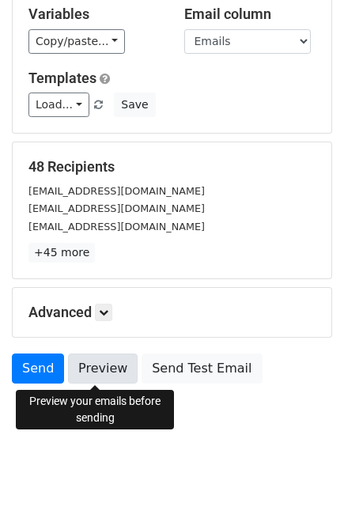 This screenshot has height=518, width=344. What do you see at coordinates (202, 369) in the screenshot?
I see `a: Send Test Email` at bounding box center [202, 369].